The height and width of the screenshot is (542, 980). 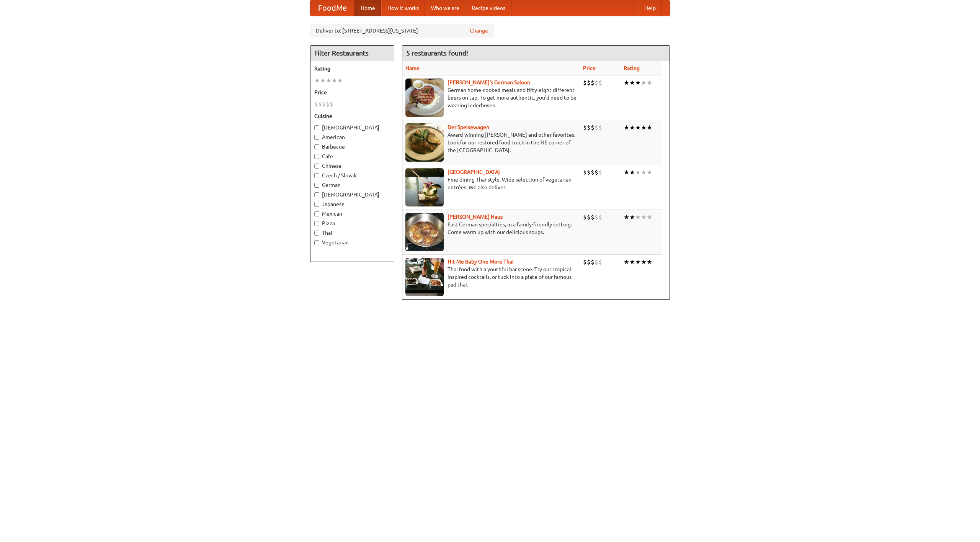 I want to click on a: Who we are, so click(x=445, y=8).